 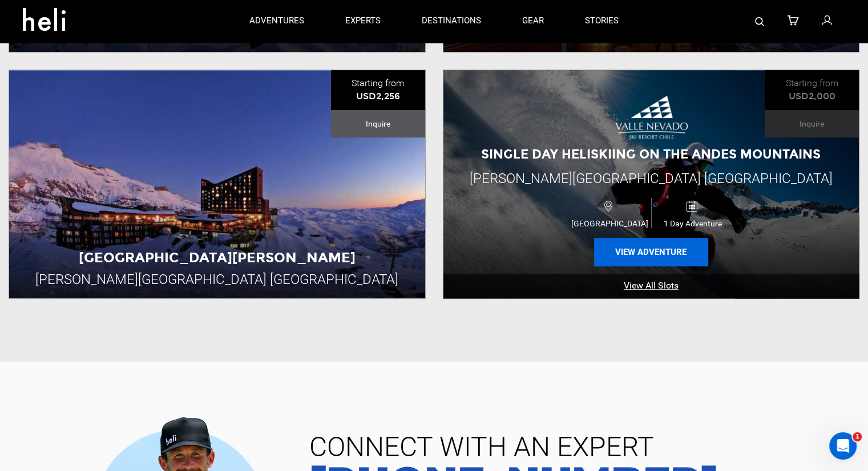 What do you see at coordinates (759, 22) in the screenshot?
I see `img: search-bar-icon.svg` at bounding box center [759, 22].